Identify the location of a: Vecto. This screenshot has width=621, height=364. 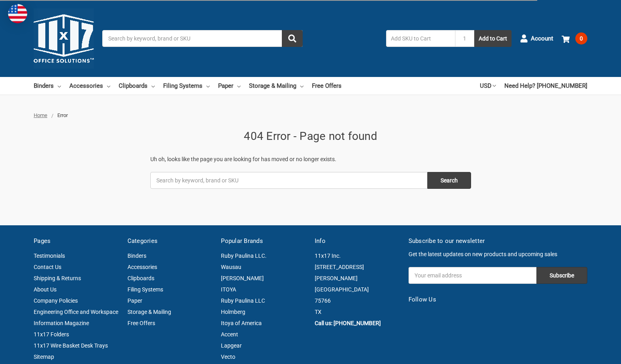
(228, 357).